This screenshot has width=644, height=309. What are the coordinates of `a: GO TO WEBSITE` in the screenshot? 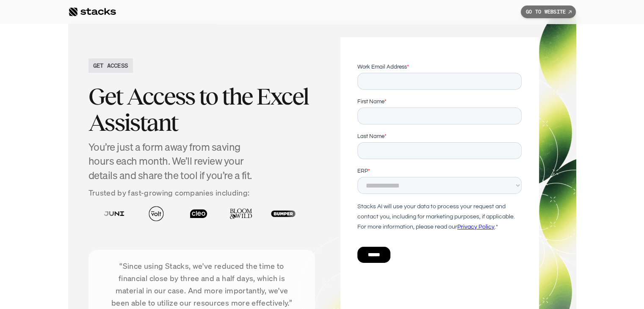 It's located at (549, 12).